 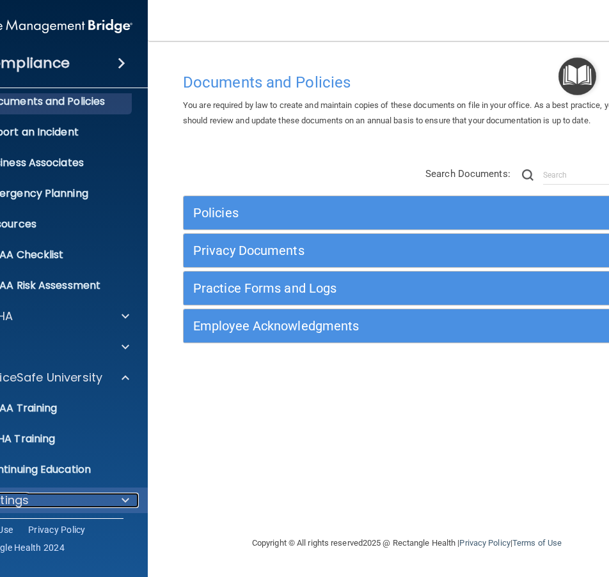 I want to click on button: Open Resource Center, so click(x=577, y=76).